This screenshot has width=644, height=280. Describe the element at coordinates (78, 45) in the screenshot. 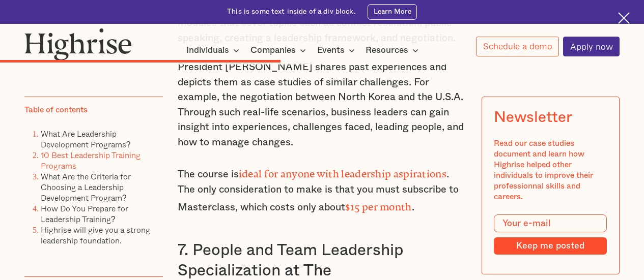

I see `img: Highrise logo` at that location.